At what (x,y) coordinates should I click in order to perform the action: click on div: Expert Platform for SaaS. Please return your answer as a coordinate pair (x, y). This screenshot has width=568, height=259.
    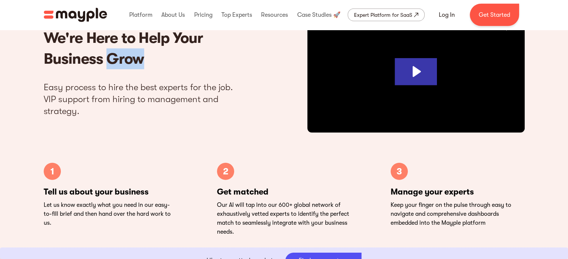
    Looking at the image, I should click on (383, 15).